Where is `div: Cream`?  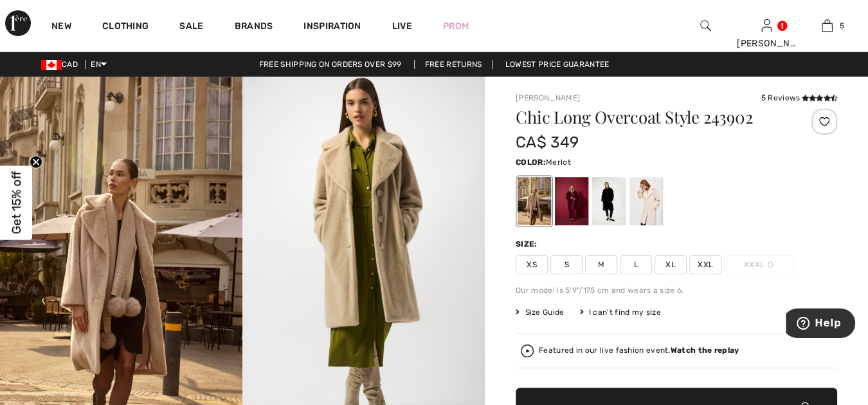
div: Cream is located at coordinates (646, 201).